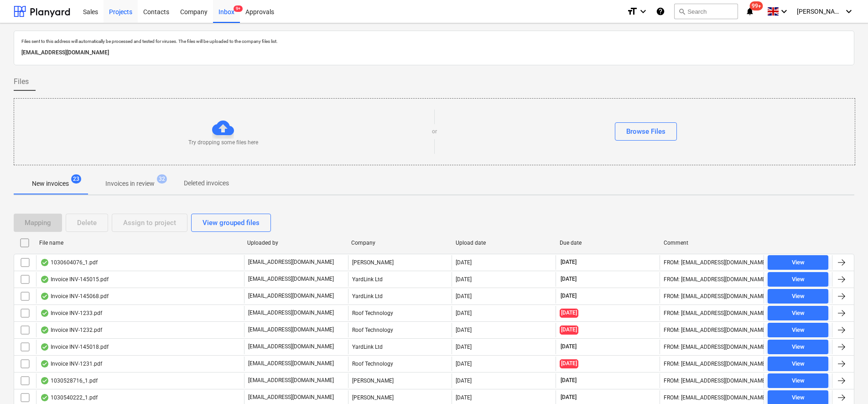 This screenshot has height=404, width=868. I want to click on p: New invoices, so click(50, 184).